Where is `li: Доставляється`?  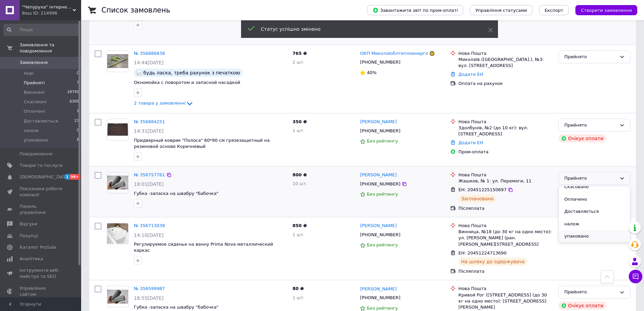 li: Доставляється is located at coordinates (594, 211).